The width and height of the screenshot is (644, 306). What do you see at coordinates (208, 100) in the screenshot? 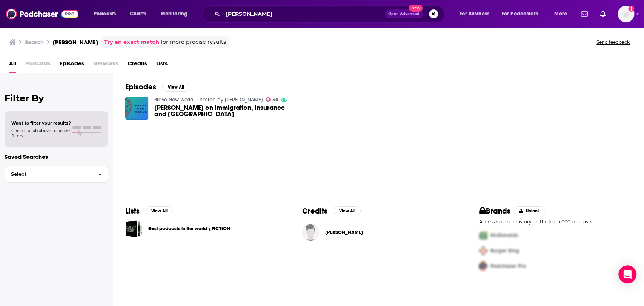
I see `a: Brave New World -- hosted by Vasant Dhar` at bounding box center [208, 100].